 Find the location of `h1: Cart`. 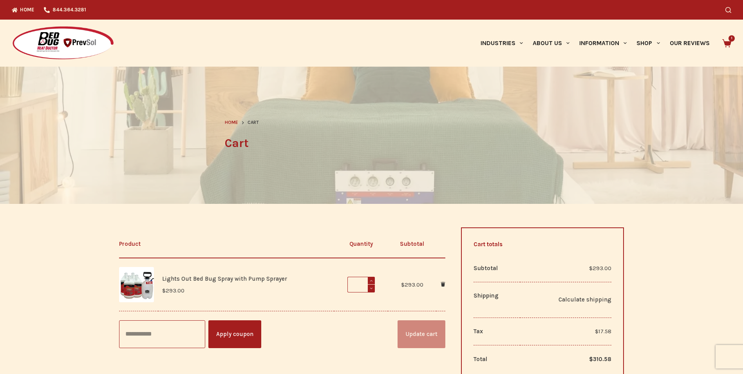

h1: Cart is located at coordinates (372, 143).